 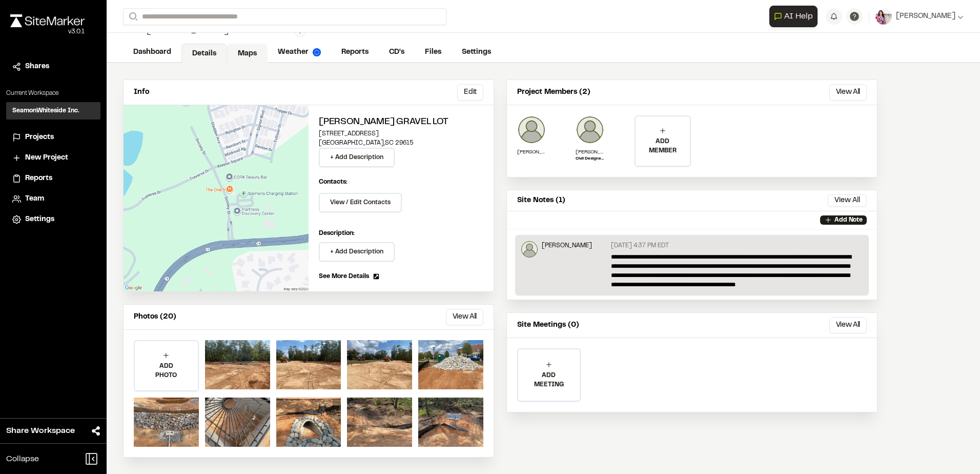 What do you see at coordinates (795, 17) in the screenshot?
I see `div: Open AI Assistant` at bounding box center [795, 17].